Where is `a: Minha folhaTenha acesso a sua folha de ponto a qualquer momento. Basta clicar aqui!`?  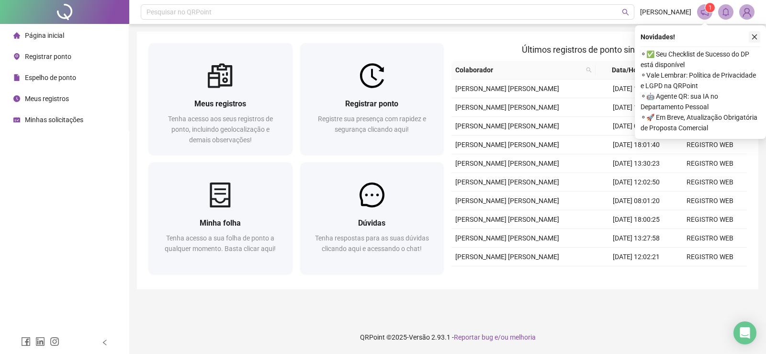 a: Minha folhaTenha acesso a sua folha de ponto a qualquer momento. Basta clicar aqui! is located at coordinates (220, 218).